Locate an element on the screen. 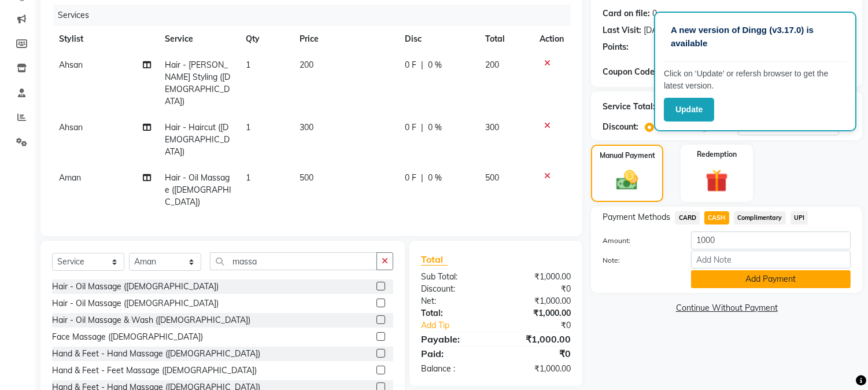 The height and width of the screenshot is (390, 868). div: 0 is located at coordinates (654, 13).